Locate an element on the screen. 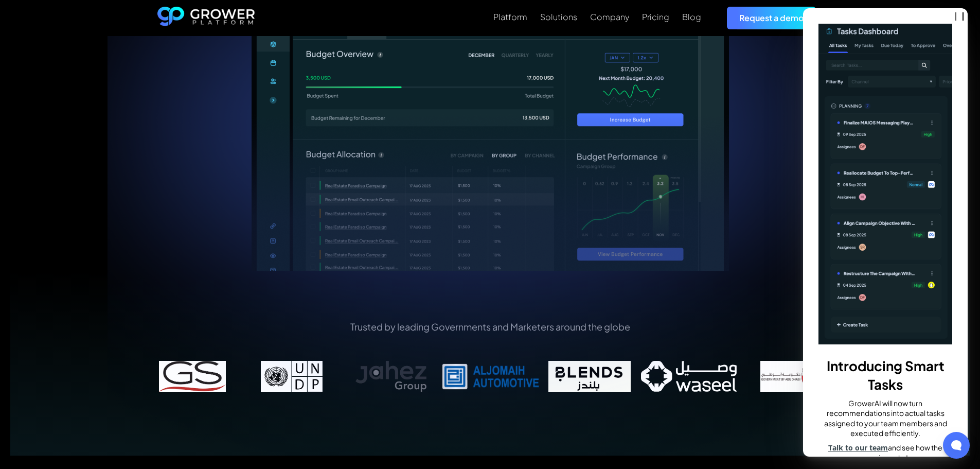 The image size is (980, 469). b: Introducing Smart Tasks is located at coordinates (886, 374).